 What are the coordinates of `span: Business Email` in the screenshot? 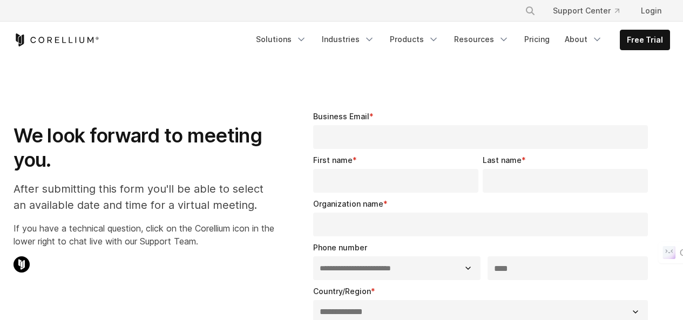 It's located at (341, 116).